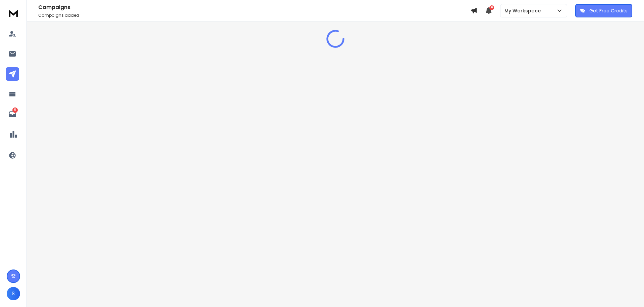 Image resolution: width=644 pixels, height=307 pixels. I want to click on span: S, so click(14, 294).